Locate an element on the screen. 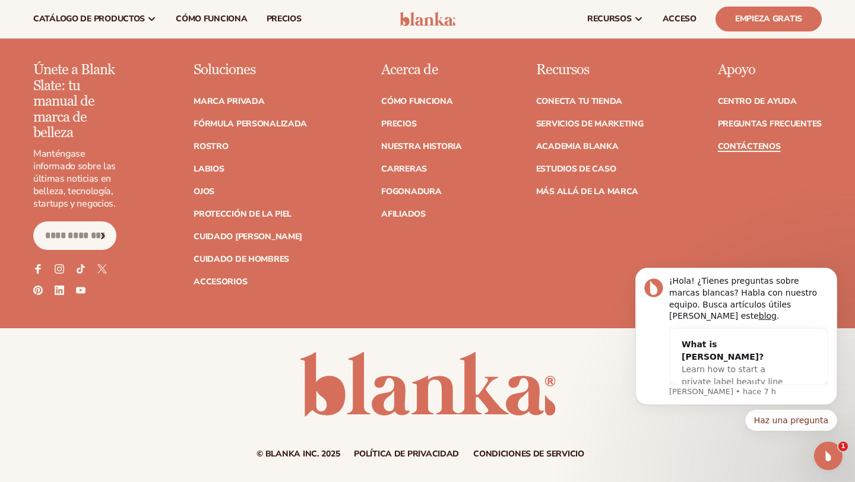 The height and width of the screenshot is (482, 855). a: Fogonadura is located at coordinates (411, 192).